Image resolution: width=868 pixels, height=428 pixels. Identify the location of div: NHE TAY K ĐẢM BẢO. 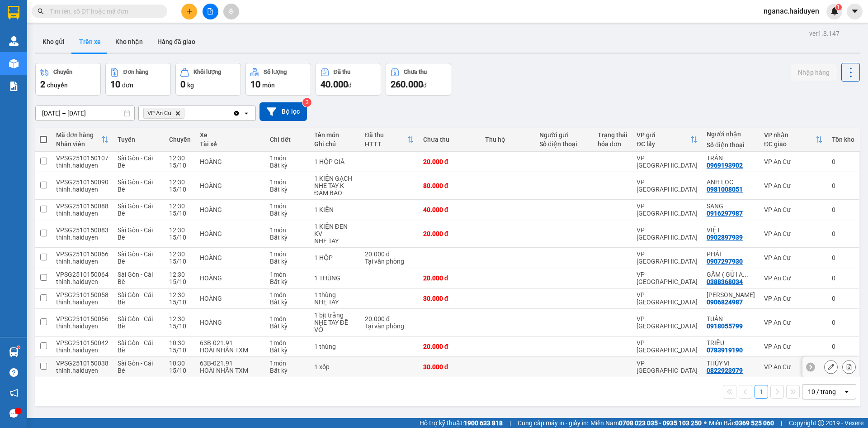
(335, 189).